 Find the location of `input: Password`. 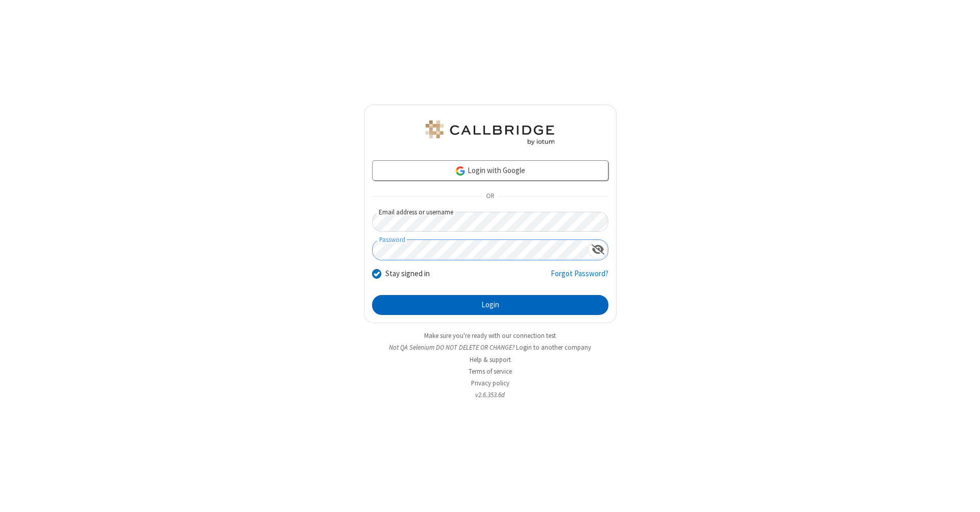

input: Password is located at coordinates (480, 250).